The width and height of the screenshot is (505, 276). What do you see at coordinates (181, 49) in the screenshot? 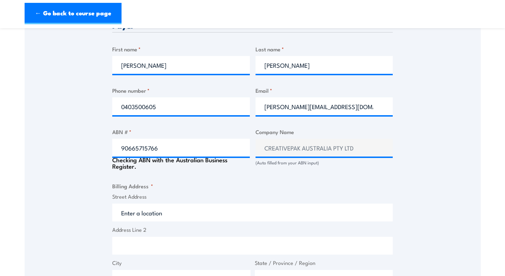
I see `label: First name` at bounding box center [181, 49].